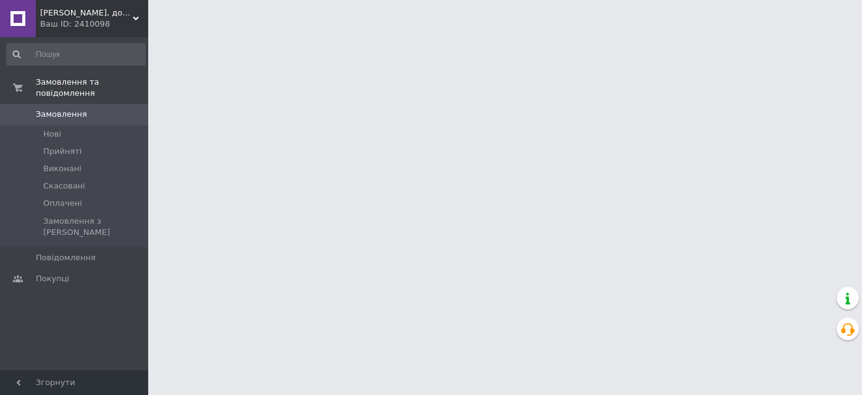 This screenshot has height=395, width=862. What do you see at coordinates (65, 258) in the screenshot?
I see `span: Повідомлення` at bounding box center [65, 258].